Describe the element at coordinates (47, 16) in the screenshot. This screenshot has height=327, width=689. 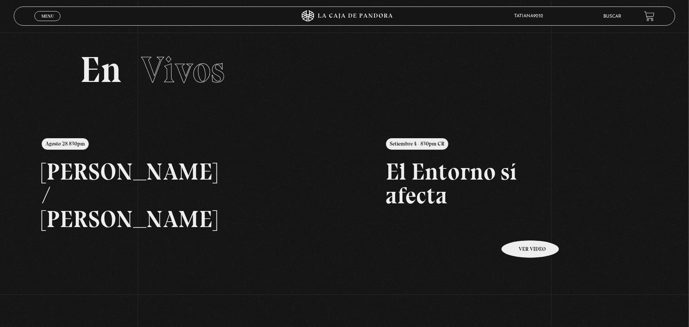
I see `span: Menu` at that location.